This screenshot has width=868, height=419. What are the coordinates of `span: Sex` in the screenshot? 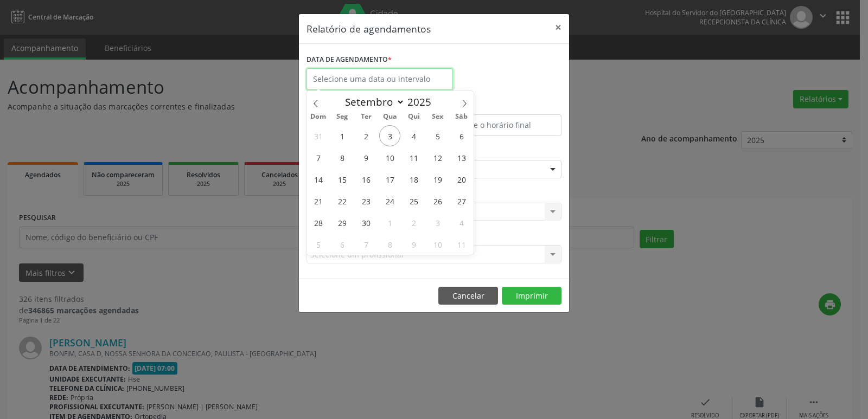 It's located at (437, 117).